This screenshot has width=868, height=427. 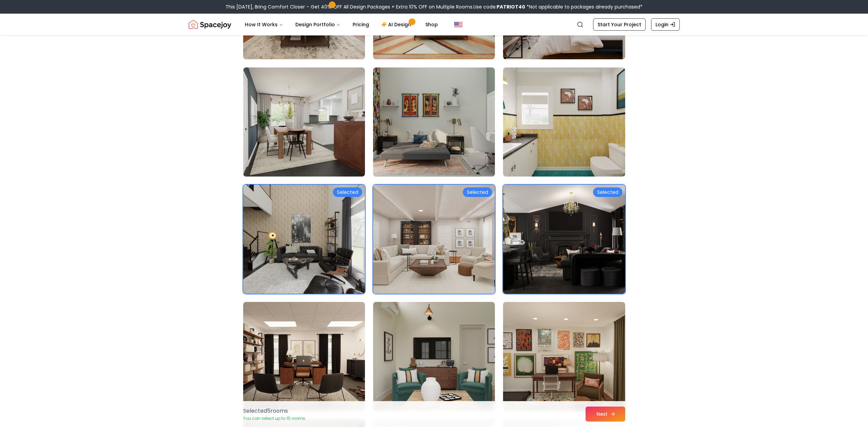 What do you see at coordinates (274, 418) in the screenshot?
I see `p: You can select up to 15 rooms` at bounding box center [274, 418].